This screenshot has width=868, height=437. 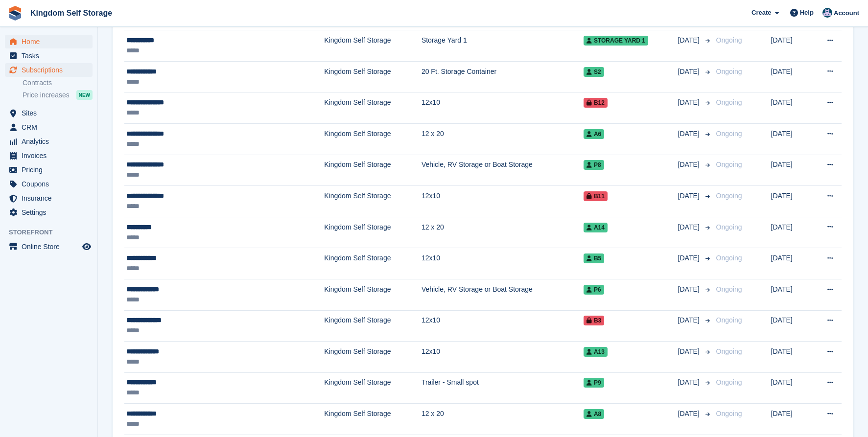 What do you see at coordinates (46, 95) in the screenshot?
I see `span: Price increases` at bounding box center [46, 95].